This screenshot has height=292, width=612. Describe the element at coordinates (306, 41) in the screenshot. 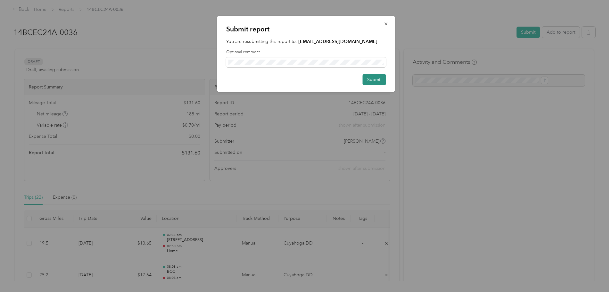

I see `p: You are resubmitting this report to:` at that location.